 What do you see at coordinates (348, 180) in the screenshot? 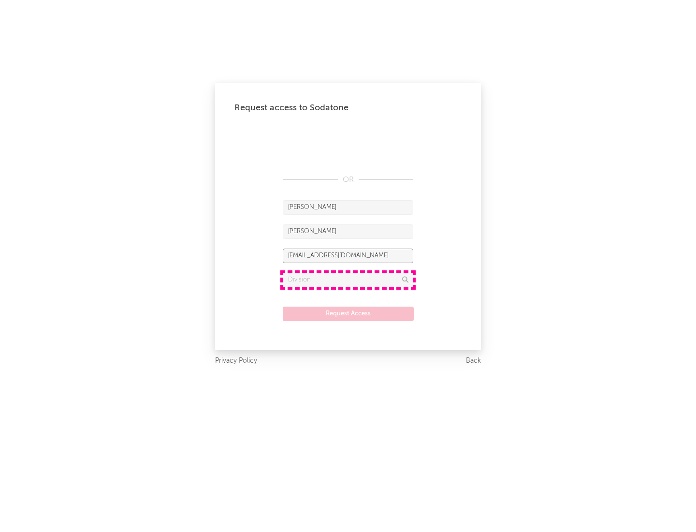
I see `div: OR` at bounding box center [348, 180].